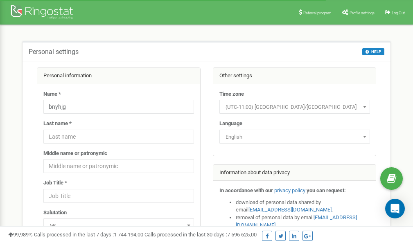 This screenshot has width=413, height=245. I want to click on input: Last name, so click(119, 137).